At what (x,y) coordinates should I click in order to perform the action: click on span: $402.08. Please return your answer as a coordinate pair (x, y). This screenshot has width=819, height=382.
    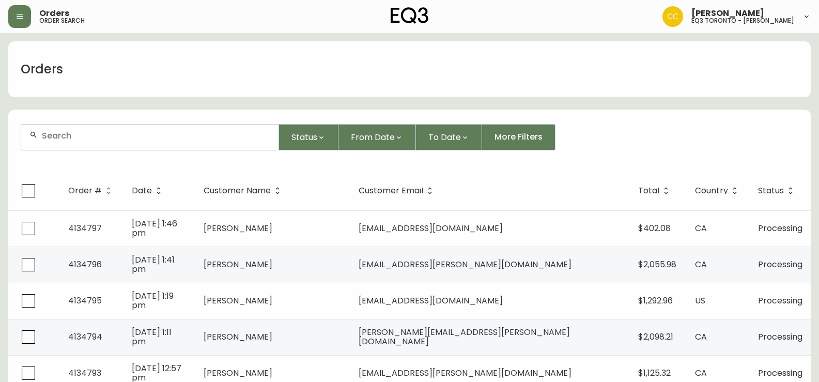
    Looking at the image, I should click on (654, 228).